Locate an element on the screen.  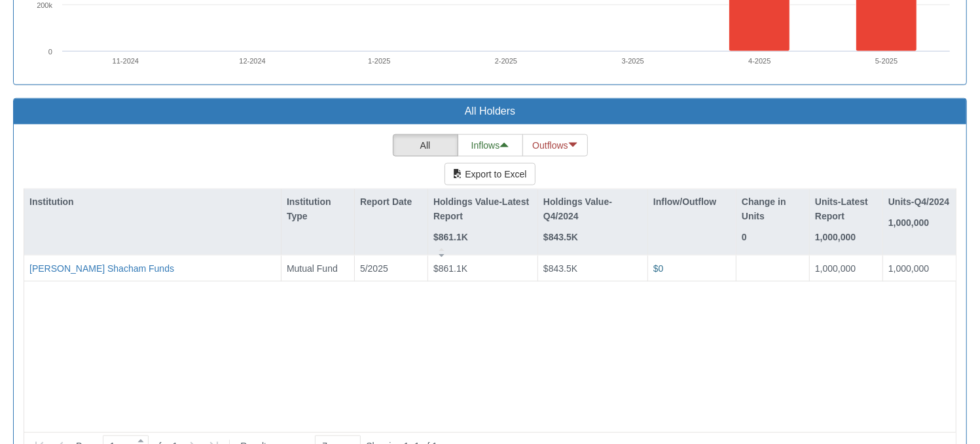
strong: 0 is located at coordinates (745, 237).